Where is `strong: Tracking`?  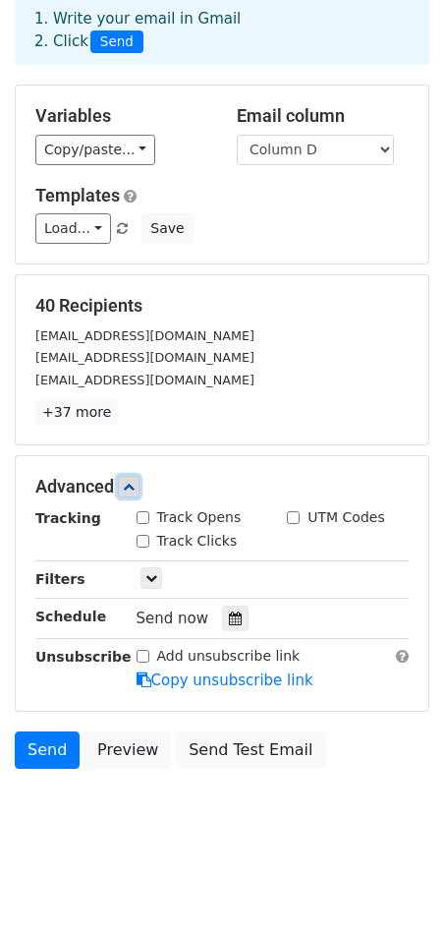 strong: Tracking is located at coordinates (68, 518).